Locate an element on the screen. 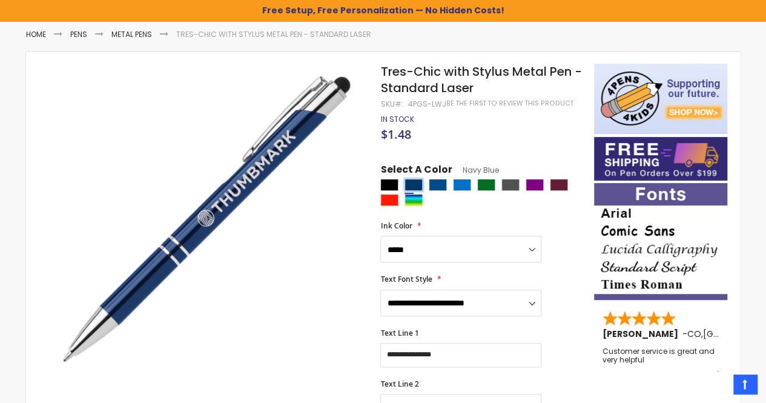 This screenshot has width=766, height=403. img: font-personalization-examples is located at coordinates (661, 241).